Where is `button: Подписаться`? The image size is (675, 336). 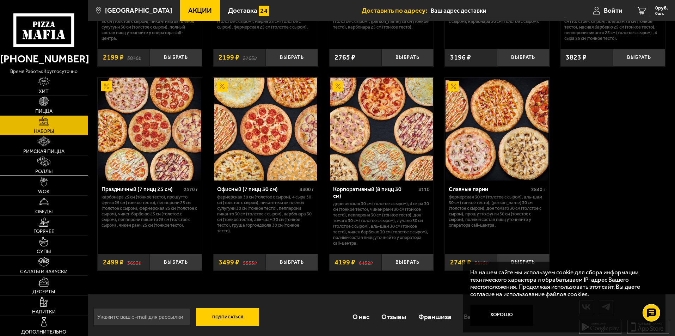
button: Подписаться is located at coordinates (228, 317).